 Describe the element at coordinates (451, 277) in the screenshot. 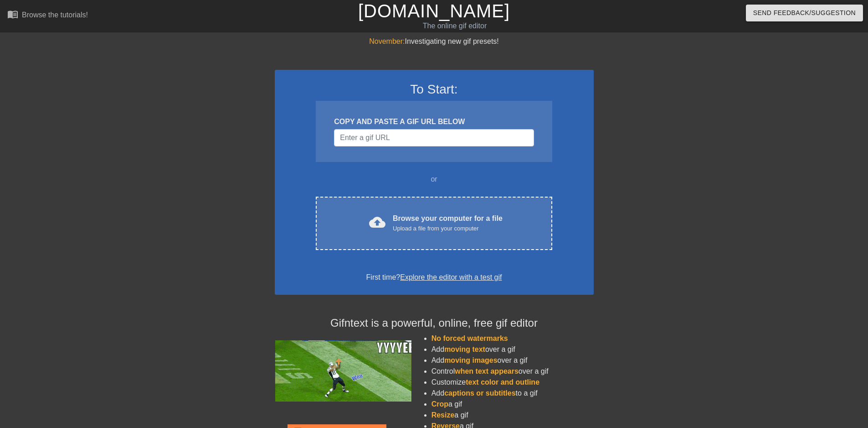

I see `a: Explore the editor with a test gif` at that location.